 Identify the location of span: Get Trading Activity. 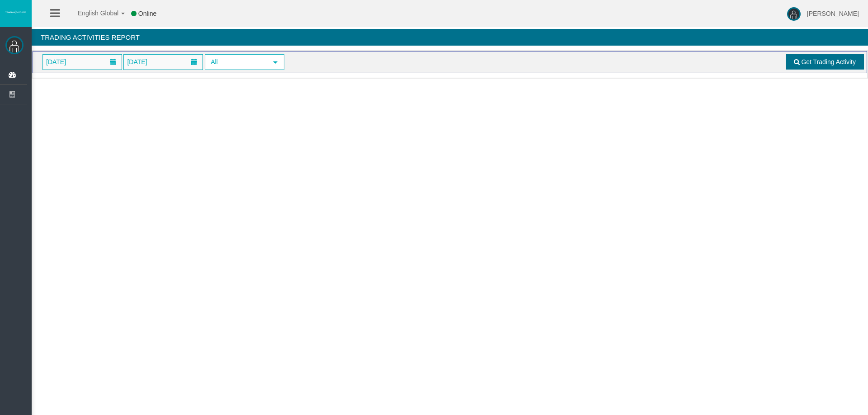
(828, 62).